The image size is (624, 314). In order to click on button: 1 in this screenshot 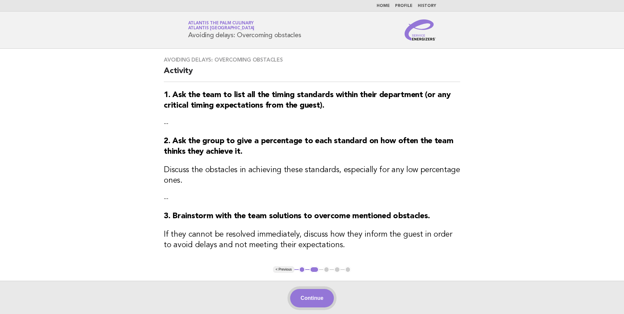, I will do `click(302, 269)`.